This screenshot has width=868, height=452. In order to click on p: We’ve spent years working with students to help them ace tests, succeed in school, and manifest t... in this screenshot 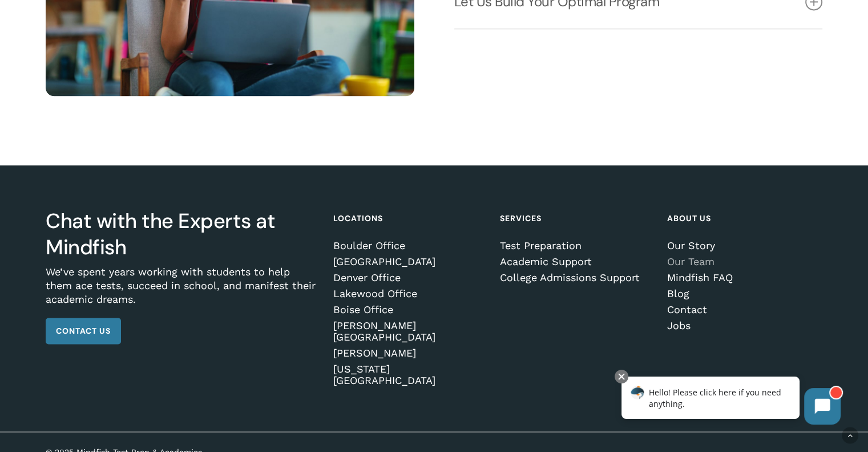, I will do `click(181, 291)`.